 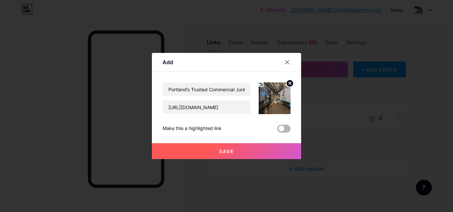 I want to click on input: URL, so click(x=206, y=107).